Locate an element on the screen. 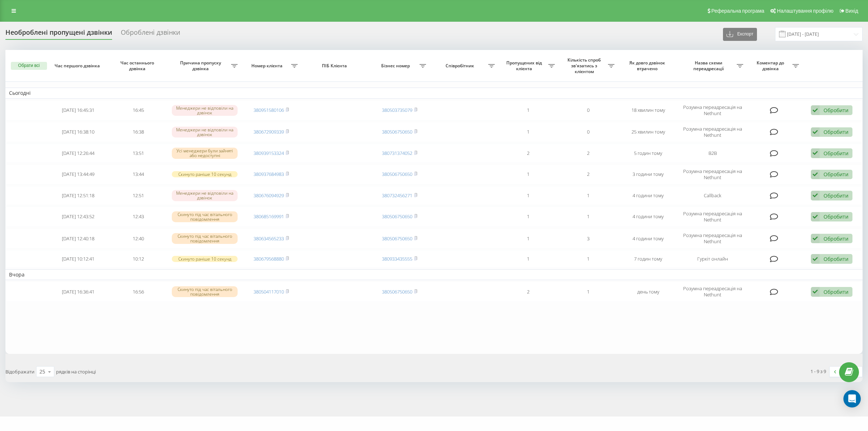 The image size is (868, 431). a: 380937684983 is located at coordinates (269, 174).